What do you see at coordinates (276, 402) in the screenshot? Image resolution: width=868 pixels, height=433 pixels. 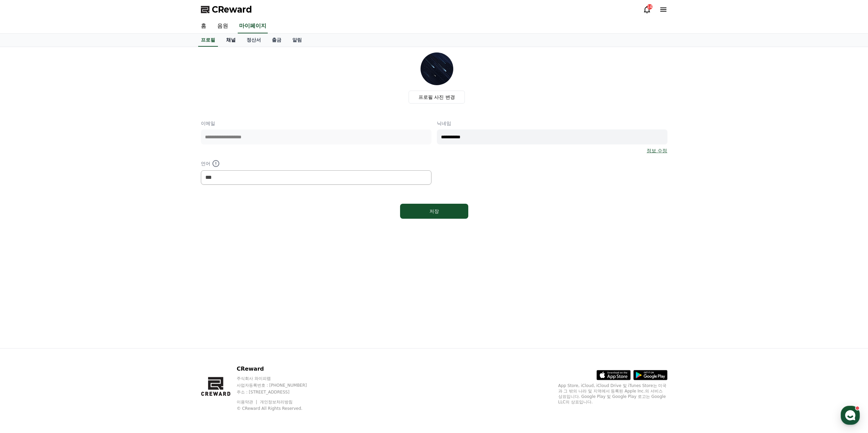 I see `a: 개인정보처리방침` at bounding box center [276, 402].